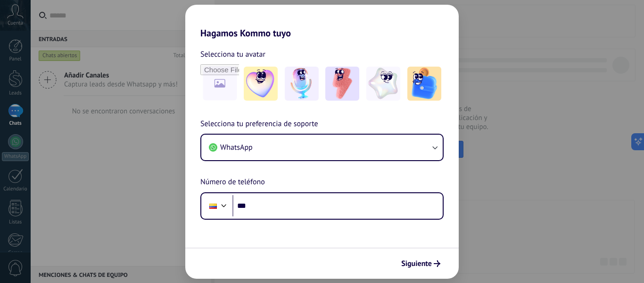 The width and height of the screenshot is (644, 283). I want to click on div: Colombia: + 57, so click(213, 206).